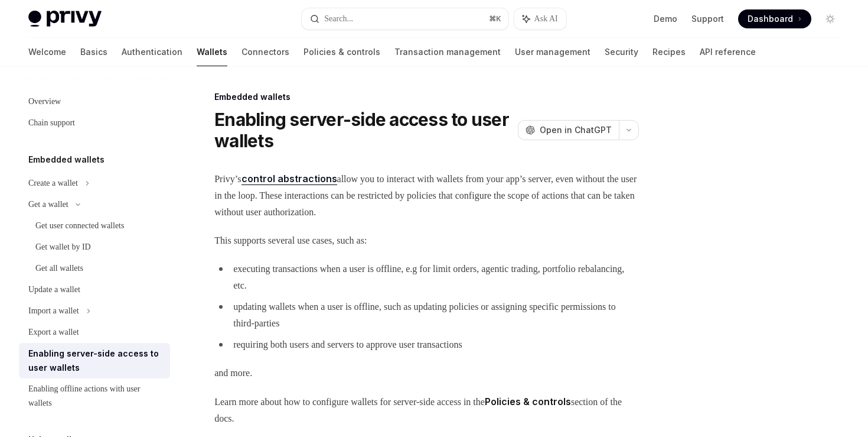 Image resolution: width=868 pixels, height=437 pixels. I want to click on a: Get all wallets, so click(95, 268).